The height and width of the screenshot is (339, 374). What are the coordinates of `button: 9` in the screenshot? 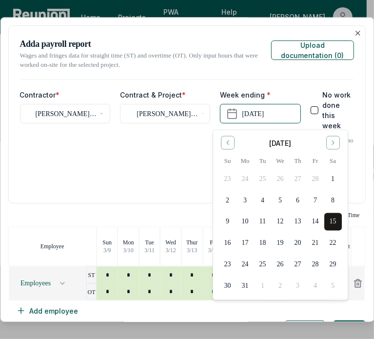 It's located at (228, 222).